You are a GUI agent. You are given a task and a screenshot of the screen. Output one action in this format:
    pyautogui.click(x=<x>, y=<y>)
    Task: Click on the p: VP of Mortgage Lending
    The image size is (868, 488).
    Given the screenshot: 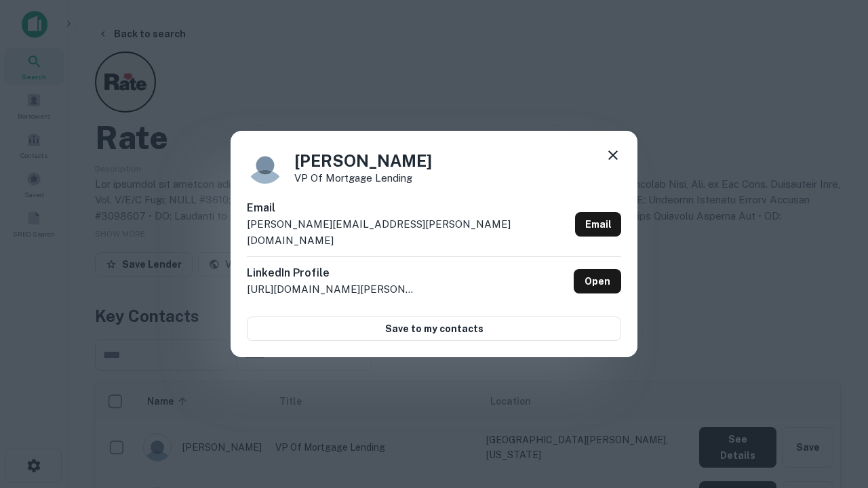 What is the action you would take?
    pyautogui.click(x=363, y=178)
    